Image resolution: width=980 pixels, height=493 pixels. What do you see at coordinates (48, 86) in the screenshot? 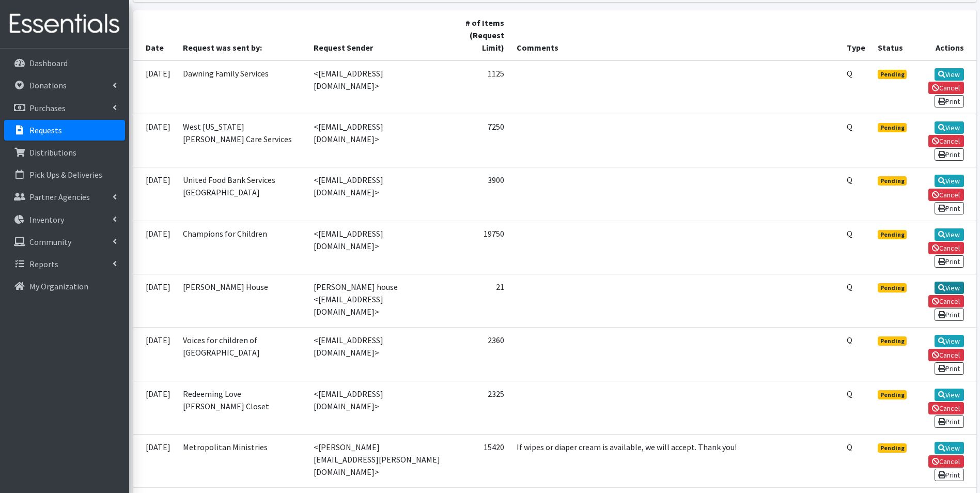
I see `p: Donations` at bounding box center [48, 86].